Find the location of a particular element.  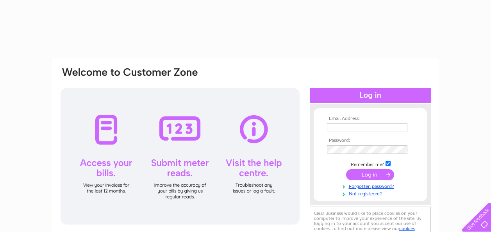

a: Not registered? is located at coordinates (371, 193).